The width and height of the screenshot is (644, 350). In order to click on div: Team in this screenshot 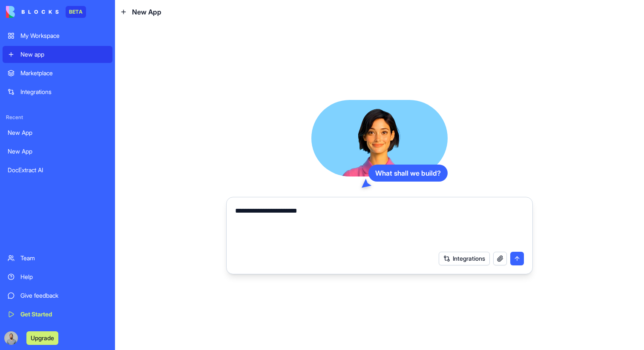, I will do `click(64, 258)`.